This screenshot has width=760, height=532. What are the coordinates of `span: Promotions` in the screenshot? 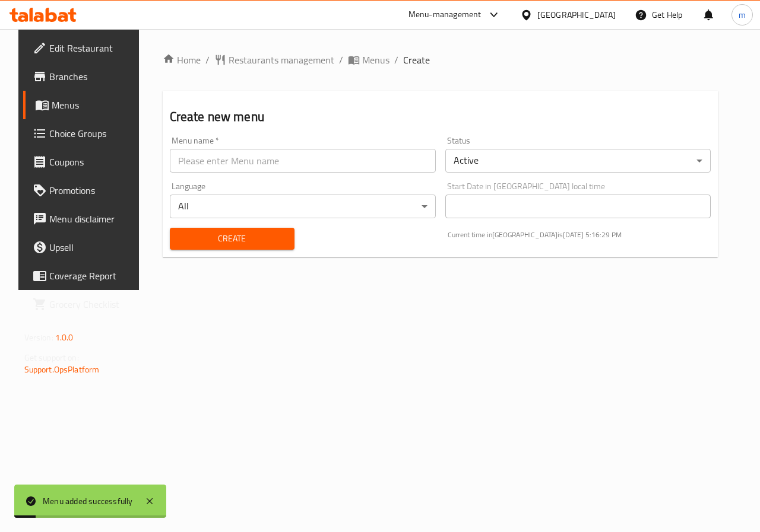 It's located at (93, 191).